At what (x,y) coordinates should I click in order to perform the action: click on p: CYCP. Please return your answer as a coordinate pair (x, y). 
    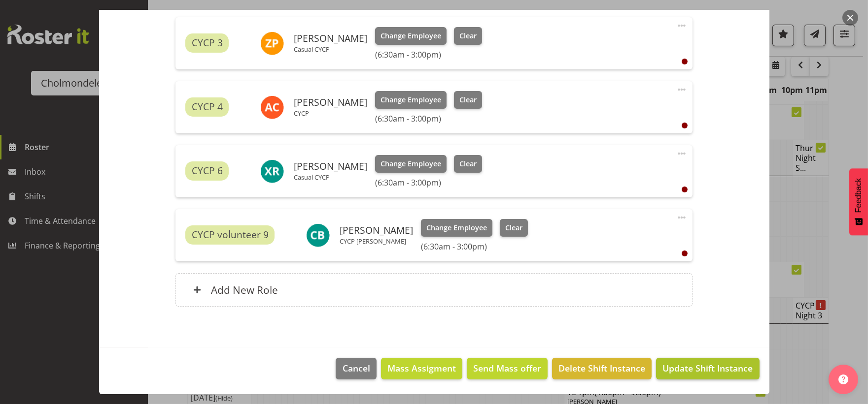
    Looking at the image, I should click on (330, 113).